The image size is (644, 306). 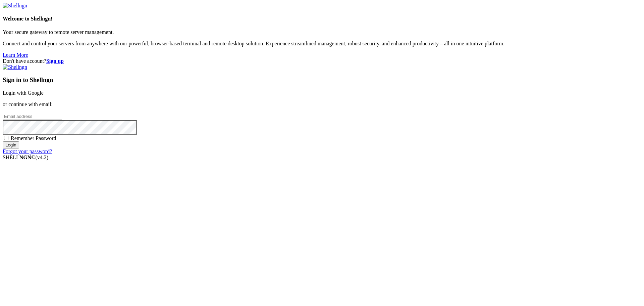 I want to click on a: Sign up, so click(x=55, y=61).